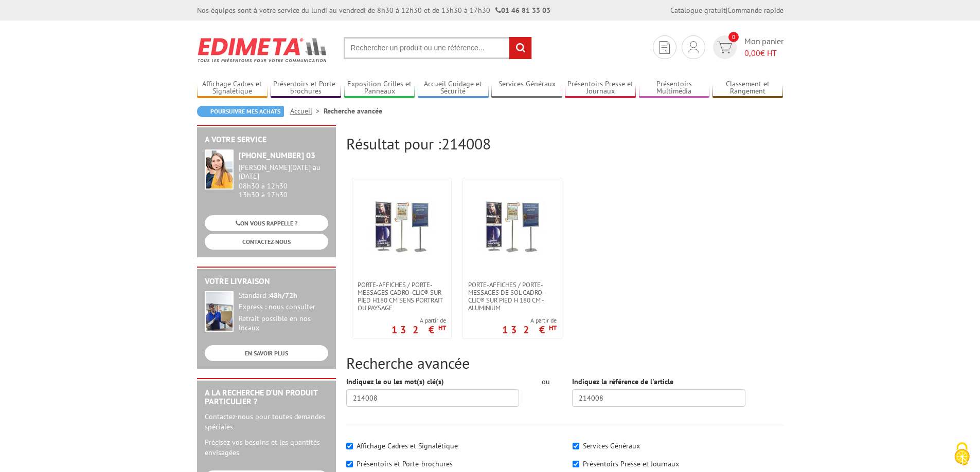 The height and width of the screenshot is (472, 980). Describe the element at coordinates (752, 53) in the screenshot. I see `span: 0,00` at that location.